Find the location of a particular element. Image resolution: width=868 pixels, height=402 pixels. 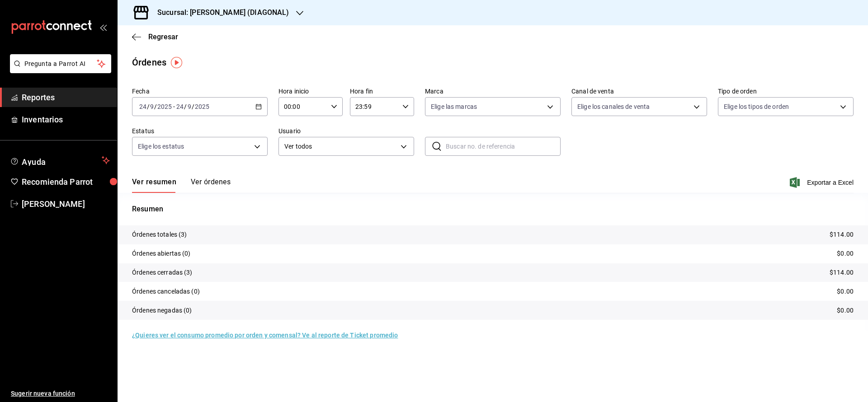

span: Elige los canales de venta is located at coordinates (614, 107).